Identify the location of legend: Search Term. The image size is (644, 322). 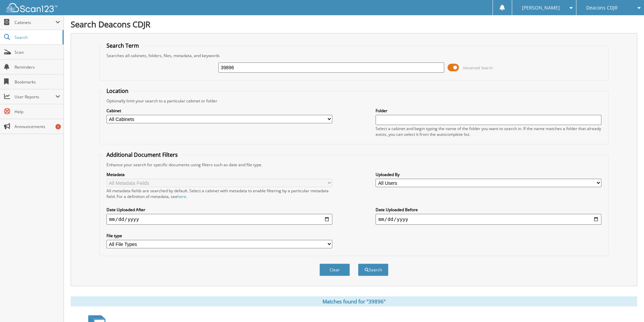
(123, 45).